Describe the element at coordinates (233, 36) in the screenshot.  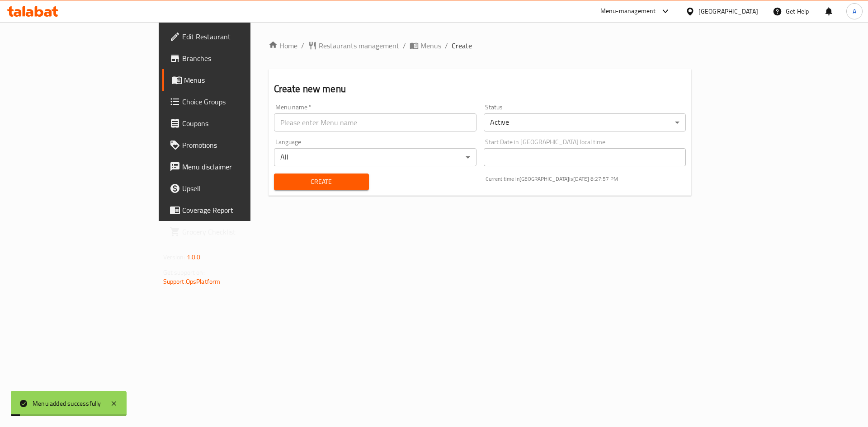
I see `a: Edit Restaurant` at that location.